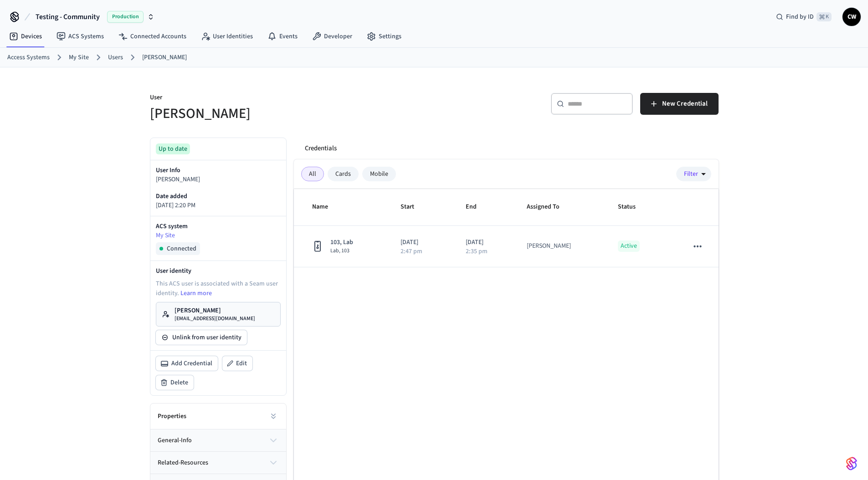 This screenshot has height=480, width=868. I want to click on span: Assigned To, so click(549, 207).